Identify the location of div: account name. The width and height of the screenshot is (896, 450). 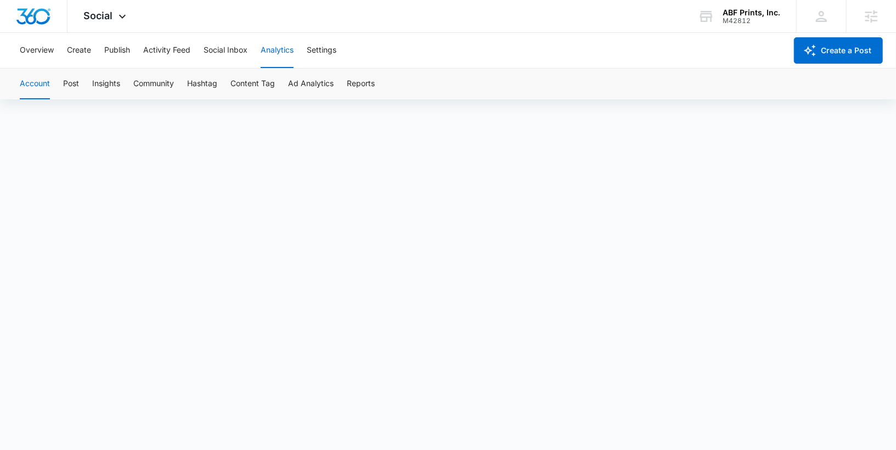
(751, 13).